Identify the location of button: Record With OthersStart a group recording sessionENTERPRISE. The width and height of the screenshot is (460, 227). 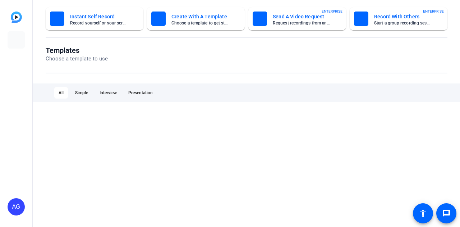
(399, 19).